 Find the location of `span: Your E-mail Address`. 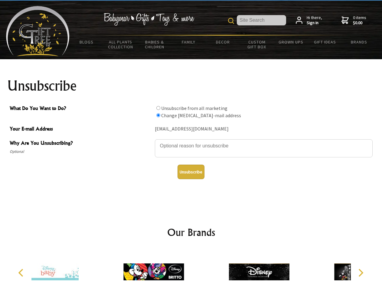

span: Your E-mail Address is located at coordinates (81, 129).